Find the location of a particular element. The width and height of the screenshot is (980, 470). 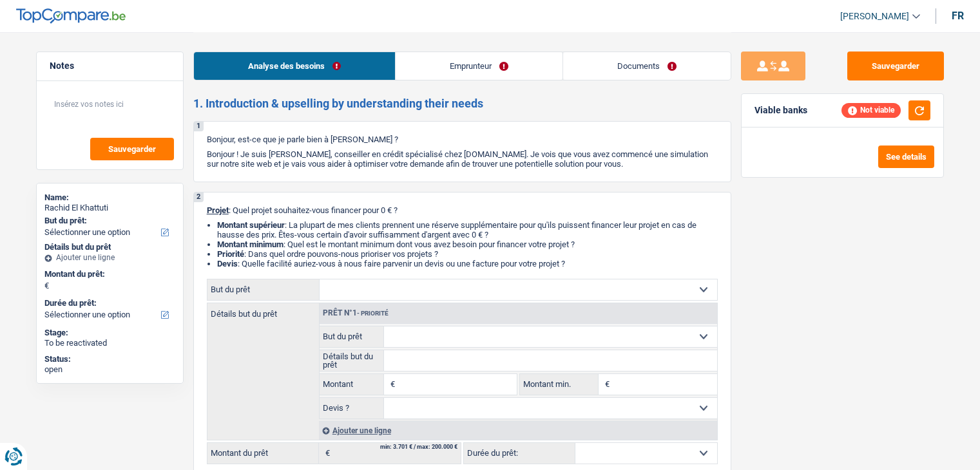

li: : Quelle facilité auriez-vous à nous faire parvenir un devis ou une facture pour votre projet ? is located at coordinates (467, 263).